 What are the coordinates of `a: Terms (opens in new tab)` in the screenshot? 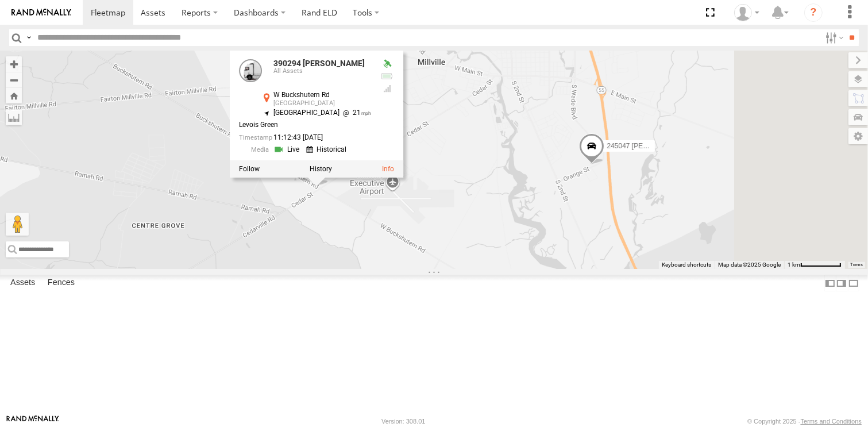 It's located at (857, 264).